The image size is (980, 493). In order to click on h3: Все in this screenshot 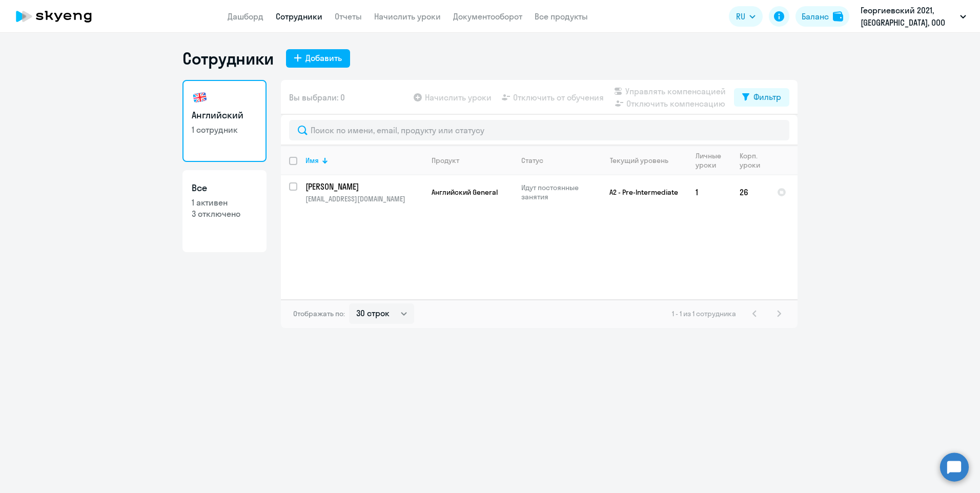, I will do `click(225, 188)`.